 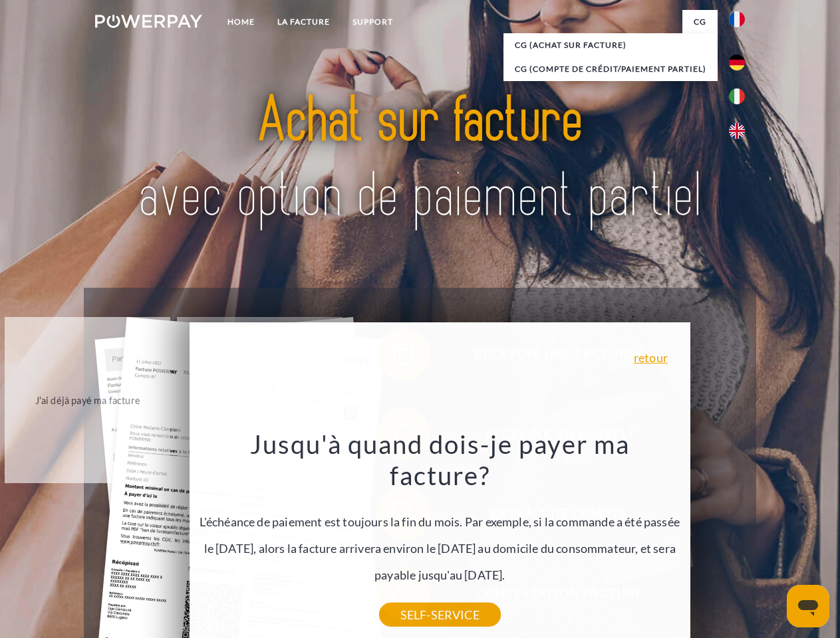 I want to click on a: CG (Compte de crédit/paiement partiel), so click(x=610, y=69).